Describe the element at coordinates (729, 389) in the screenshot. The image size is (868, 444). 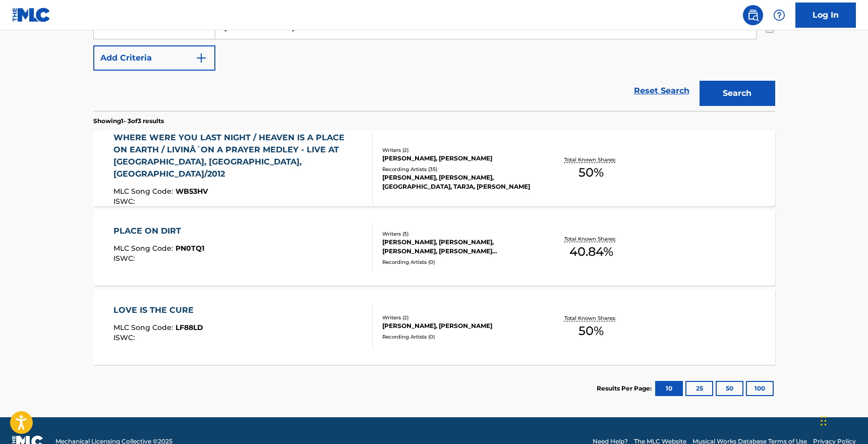
I see `button: 50` at that location.